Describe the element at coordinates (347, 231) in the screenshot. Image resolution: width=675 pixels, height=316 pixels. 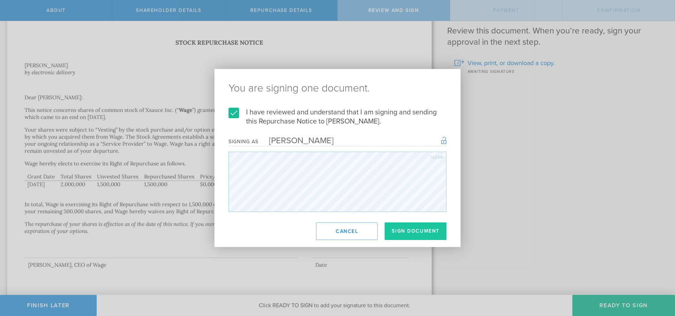
I see `button: Cancel` at that location.